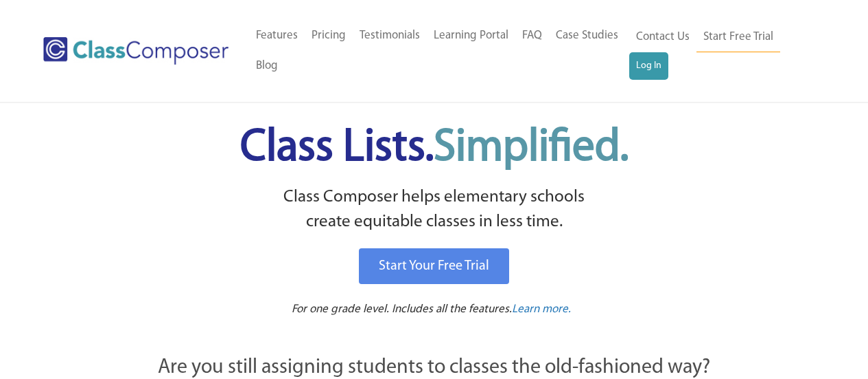 This screenshot has height=379, width=868. Describe the element at coordinates (136, 51) in the screenshot. I see `img: Class Composer` at that location.